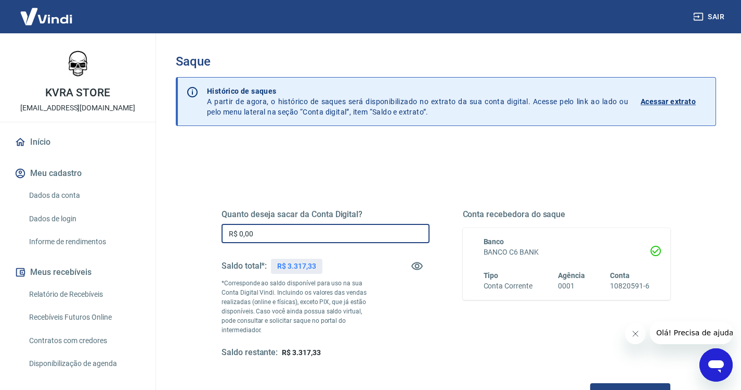 The image size is (741, 390). What do you see at coordinates (494, 241) in the screenshot?
I see `span: Banco` at bounding box center [494, 241].